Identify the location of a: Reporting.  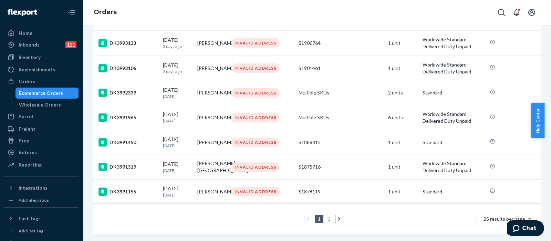
(41, 165).